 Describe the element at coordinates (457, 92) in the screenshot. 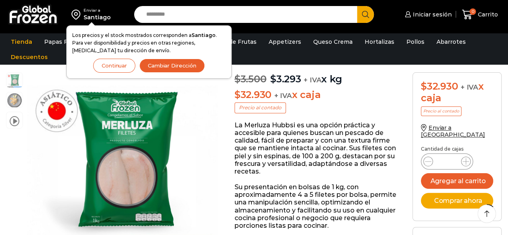

I see `div: x caja` at that location.